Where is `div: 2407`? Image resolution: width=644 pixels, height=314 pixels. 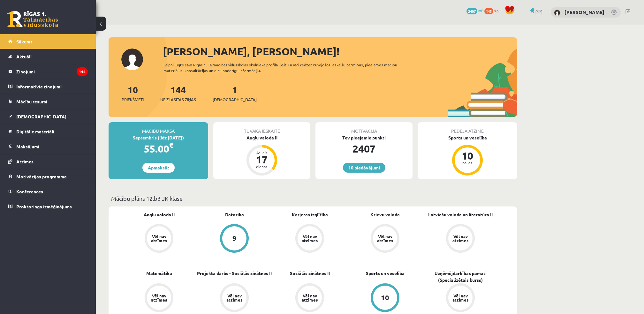
div: 2407 is located at coordinates (364, 149).